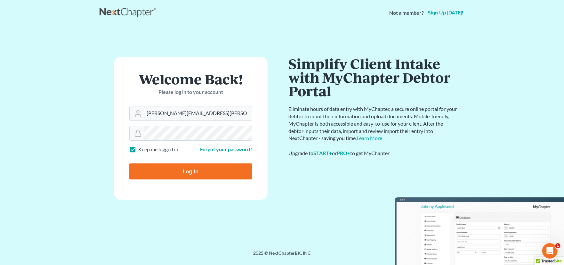 This screenshot has width=564, height=265. Describe the element at coordinates (282, 255) in the screenshot. I see `div: 2025 © NextChapterBK, INC` at that location.